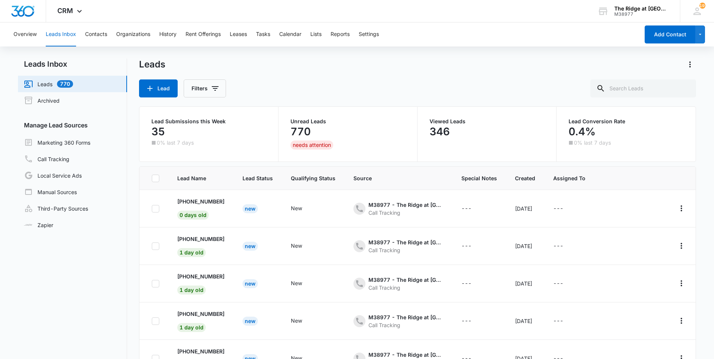 The width and height of the screenshot is (714, 359). I want to click on p: 770, so click(300, 132).